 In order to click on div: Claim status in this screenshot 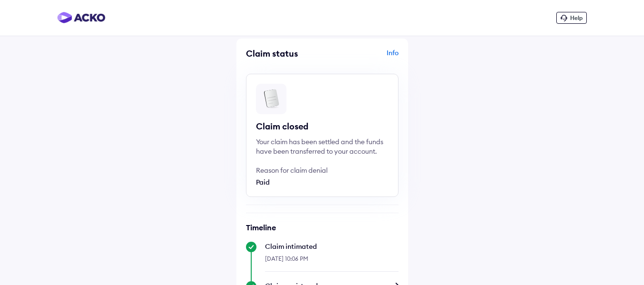, I will do `click(283, 53)`.